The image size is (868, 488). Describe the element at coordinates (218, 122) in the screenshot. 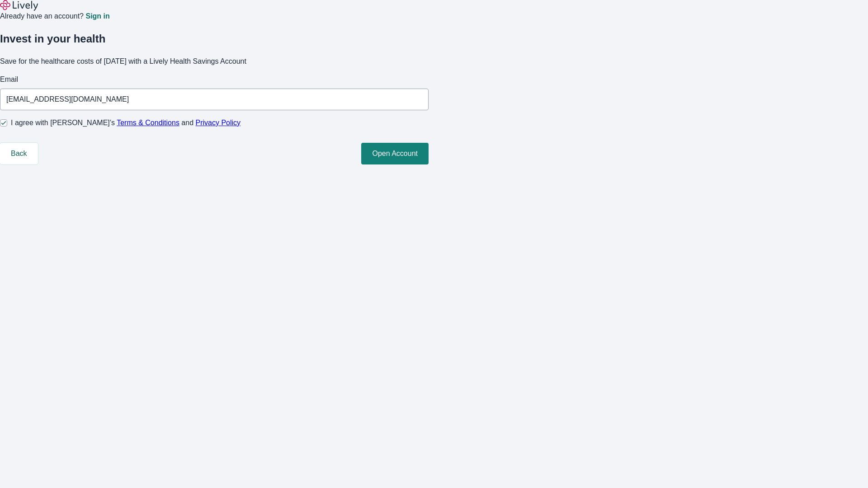

I see `a: Privacy Policy` at that location.